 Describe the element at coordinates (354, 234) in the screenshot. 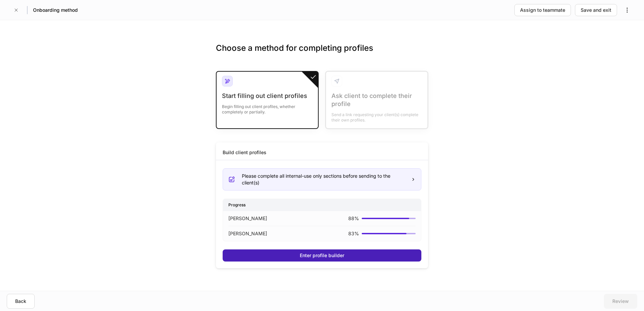

I see `p: 83 %` at that location.